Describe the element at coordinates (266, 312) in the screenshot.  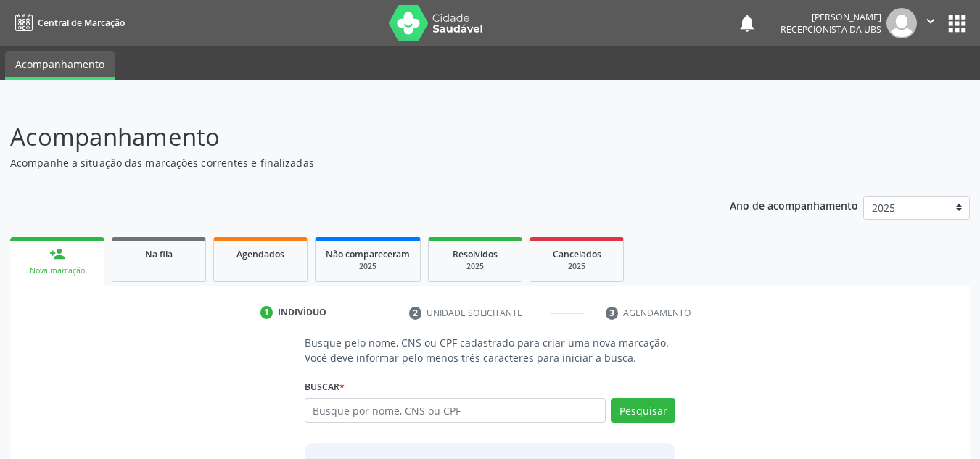
I see `div: 1` at that location.